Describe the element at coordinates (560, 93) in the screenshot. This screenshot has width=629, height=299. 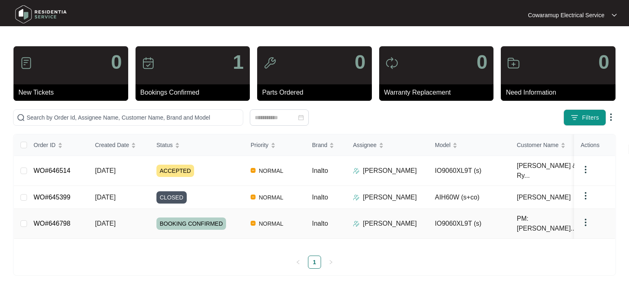
I see `p: Need Information` at that location.